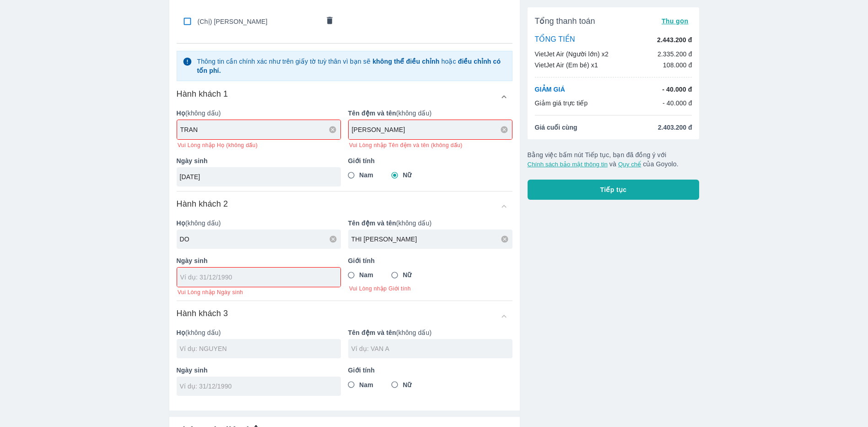 Image resolution: width=868 pixels, height=427 pixels. I want to click on p: Giảm giá trực tiếp, so click(561, 103).